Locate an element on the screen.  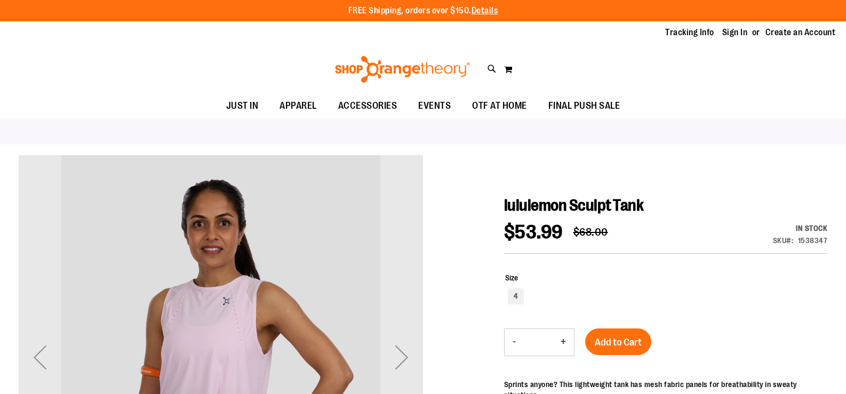
span: EVENTS is located at coordinates (434, 106).